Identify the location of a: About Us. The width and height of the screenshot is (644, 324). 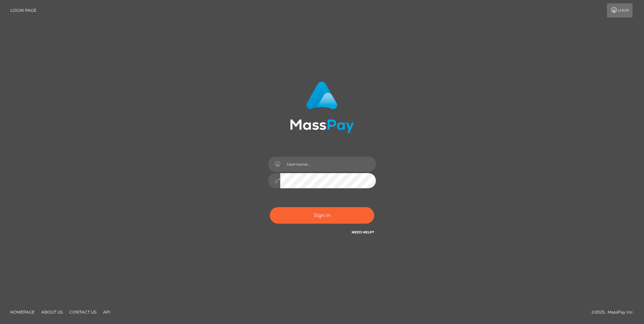
(52, 312).